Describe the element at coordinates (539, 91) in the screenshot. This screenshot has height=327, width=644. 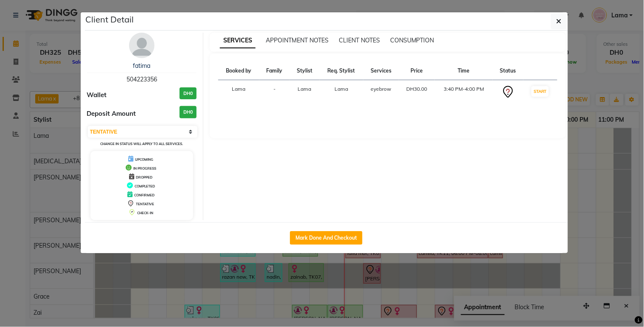
I see `button: START` at that location.